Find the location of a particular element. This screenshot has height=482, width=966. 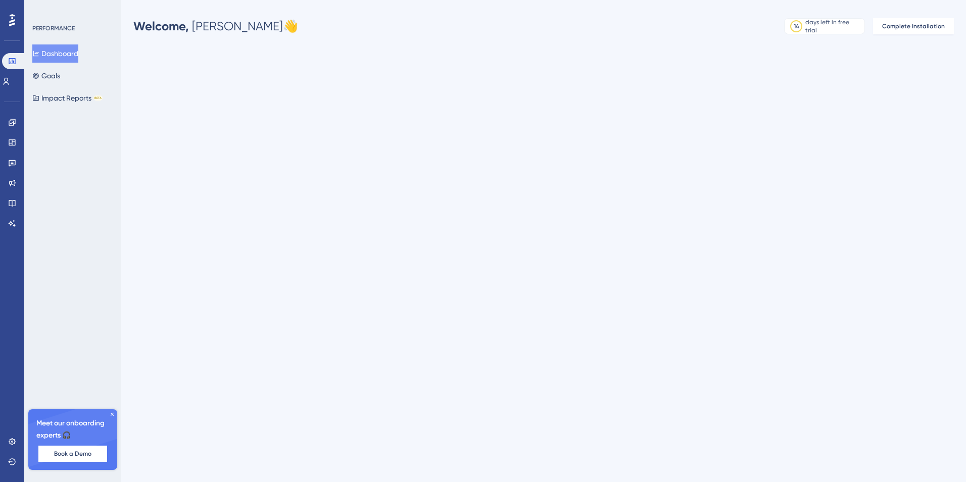

button: Impact ReportsBETA is located at coordinates (67, 98).